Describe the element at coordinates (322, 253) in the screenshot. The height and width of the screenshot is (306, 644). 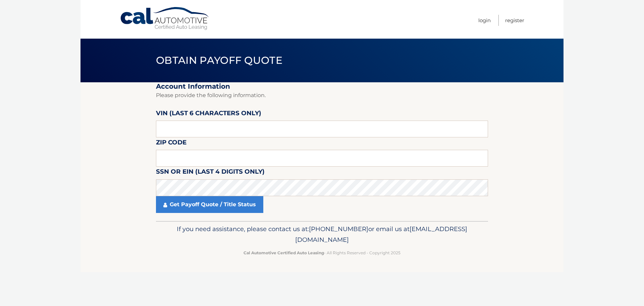
I see `p: - All Rights Reserved - Copyright 2025` at that location.